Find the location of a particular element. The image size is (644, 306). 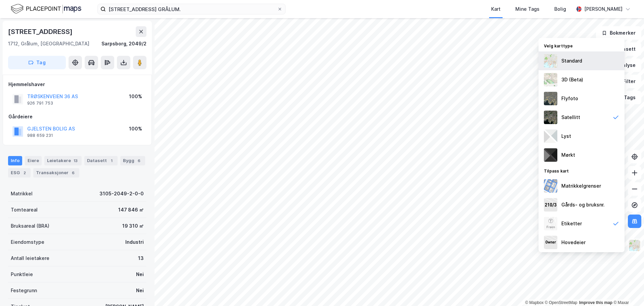

div: Sarpsborg, 2049/2 is located at coordinates (124, 44).